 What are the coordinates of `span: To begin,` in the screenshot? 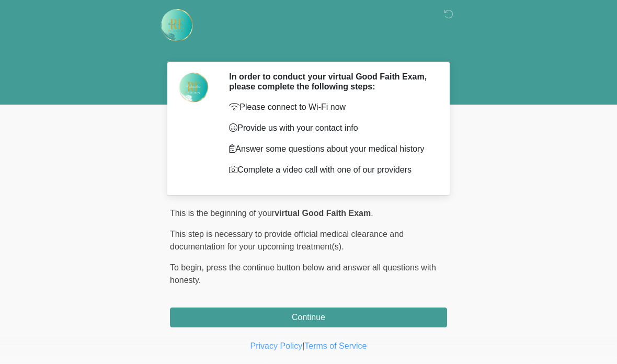 It's located at (188, 267).